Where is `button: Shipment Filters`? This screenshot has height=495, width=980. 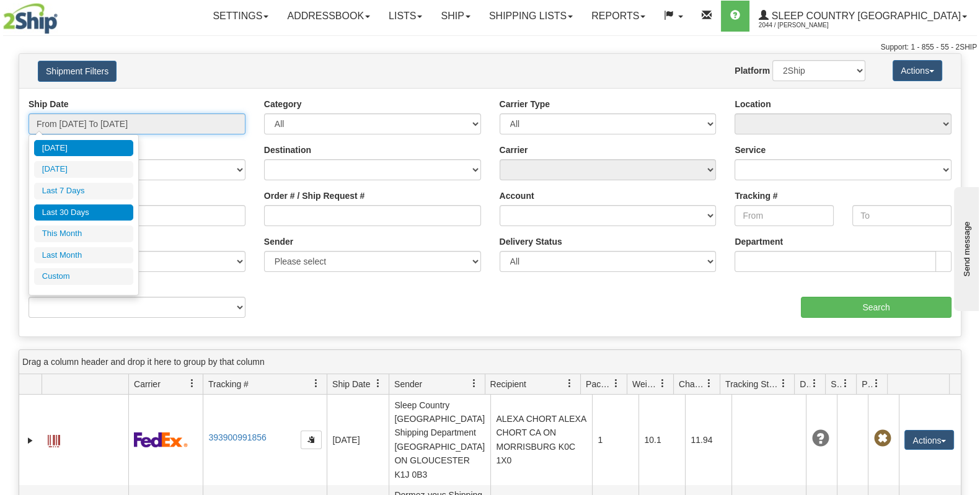
button: Shipment Filters is located at coordinates (77, 71).